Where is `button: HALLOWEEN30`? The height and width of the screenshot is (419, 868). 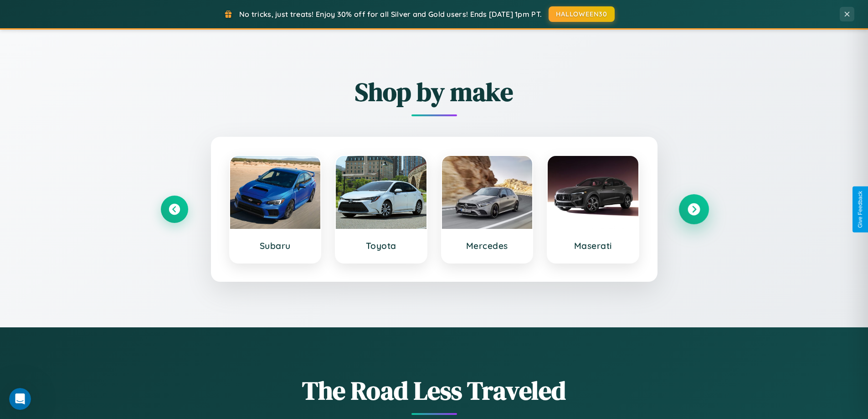
button: HALLOWEEN30 is located at coordinates (582, 14).